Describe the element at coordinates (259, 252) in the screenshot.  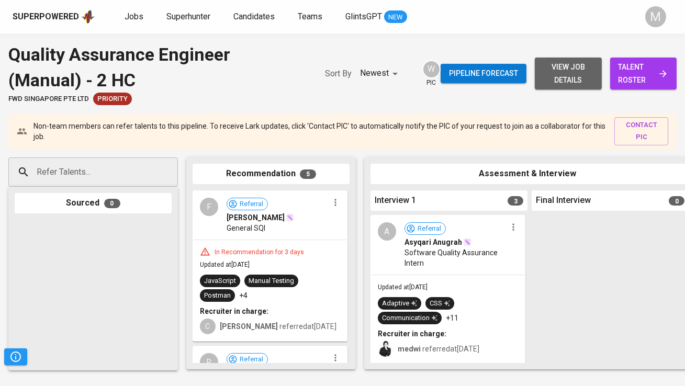
I see `div: In Recommendation for 3 days` at that location.